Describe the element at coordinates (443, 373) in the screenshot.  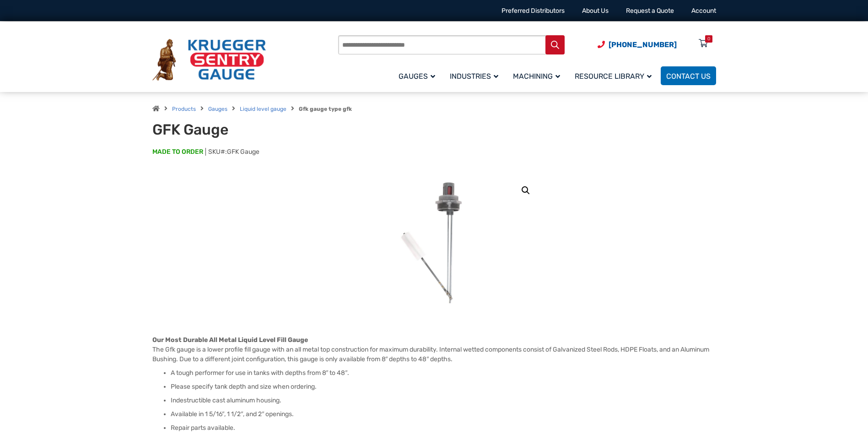
I see `li: A tough performer for use in tanks with depths from 8″ to 48″.` at that location.